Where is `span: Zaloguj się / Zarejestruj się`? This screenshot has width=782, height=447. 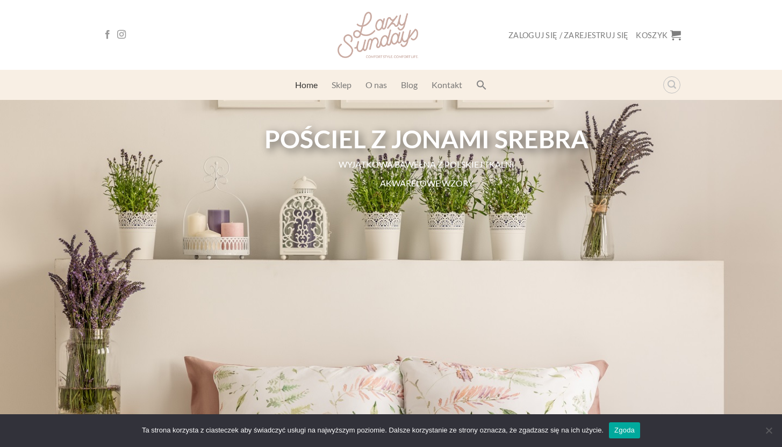 span: Zaloguj się / Zarejestruj się is located at coordinates (568, 35).